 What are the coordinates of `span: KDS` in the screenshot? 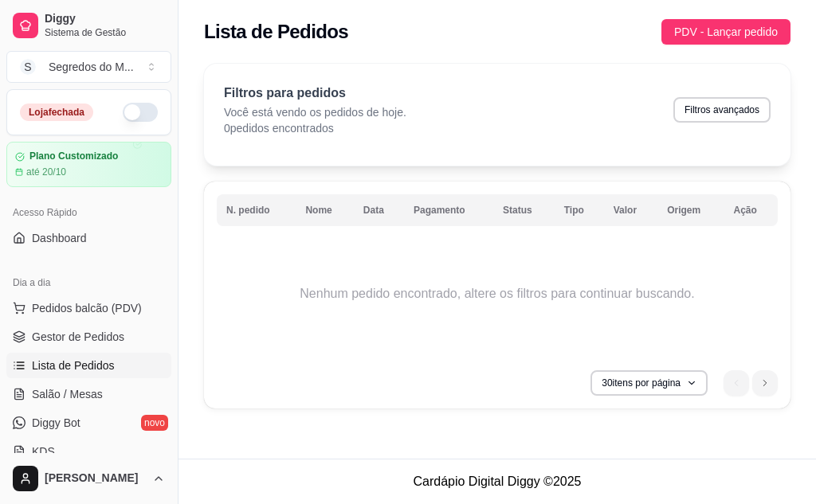 It's located at (43, 451).